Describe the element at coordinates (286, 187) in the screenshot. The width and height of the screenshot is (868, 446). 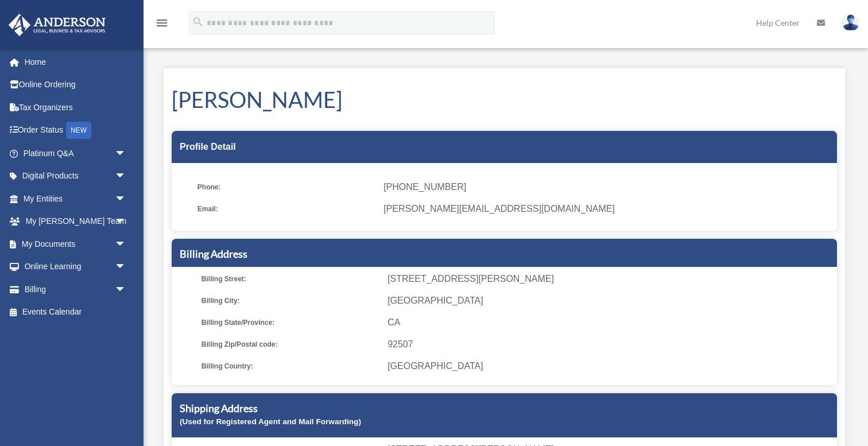
I see `span: Phone:` at that location.